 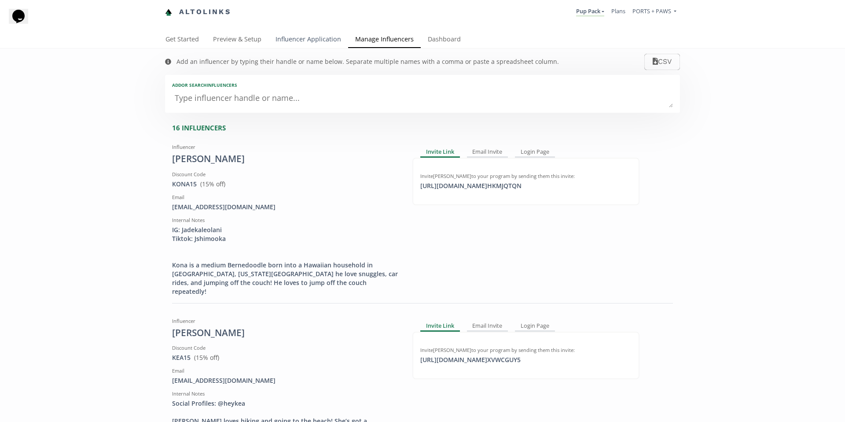 I want to click on a: Influencer Application, so click(x=308, y=40).